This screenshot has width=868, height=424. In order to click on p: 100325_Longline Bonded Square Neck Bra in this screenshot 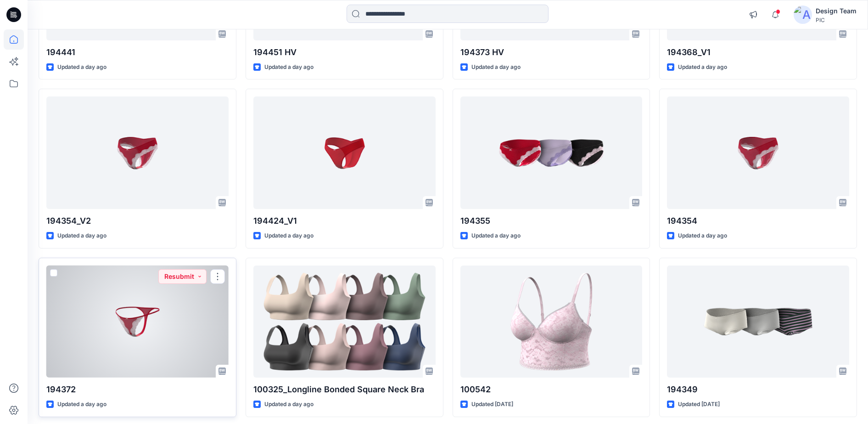, I will do `click(344, 389)`.